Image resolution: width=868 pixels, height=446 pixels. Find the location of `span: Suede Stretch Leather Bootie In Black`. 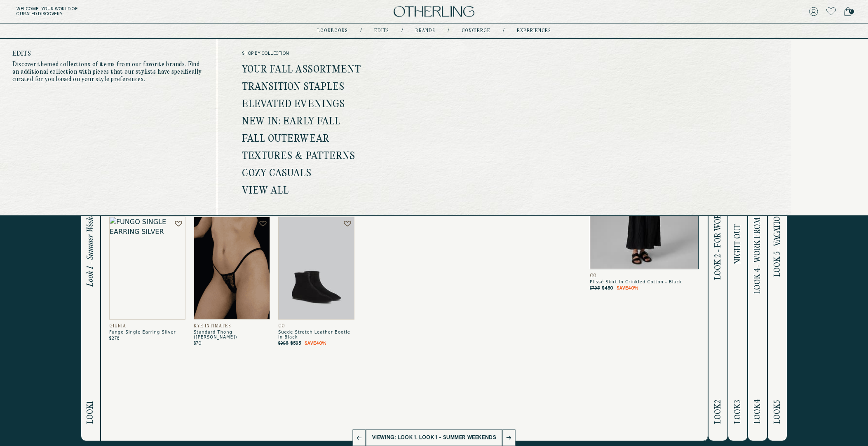

span: Suede Stretch Leather Bootie In Black is located at coordinates (316, 335).